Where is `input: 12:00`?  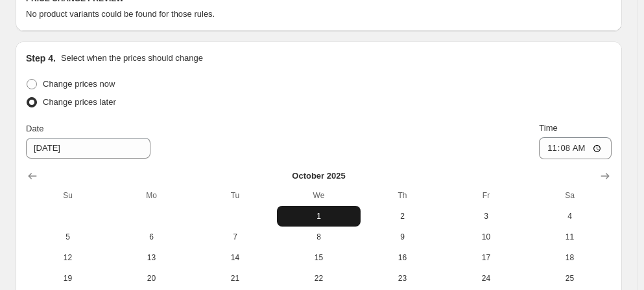
input: 12:00 is located at coordinates (575, 148).